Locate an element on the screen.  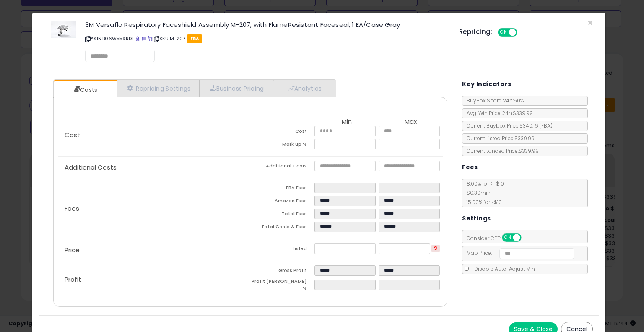
th: Max is located at coordinates (411, 122).